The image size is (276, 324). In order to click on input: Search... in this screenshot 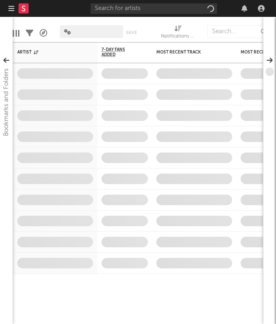, I will do `click(239, 32)`.